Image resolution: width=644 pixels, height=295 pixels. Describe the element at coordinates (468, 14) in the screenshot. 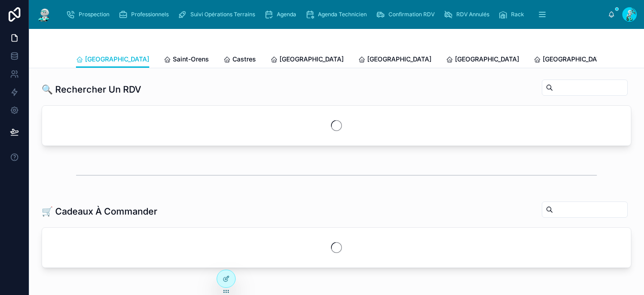

I see `a: RDV Annulés` at that location.